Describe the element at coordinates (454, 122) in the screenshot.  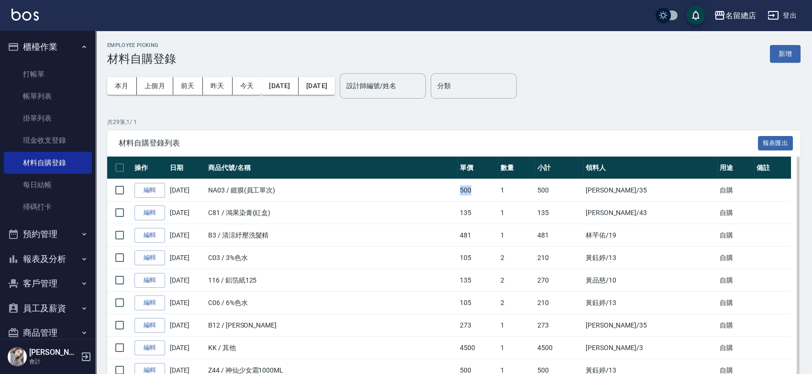
I see `p: 共 29 筆, 1 / 1` at that location.